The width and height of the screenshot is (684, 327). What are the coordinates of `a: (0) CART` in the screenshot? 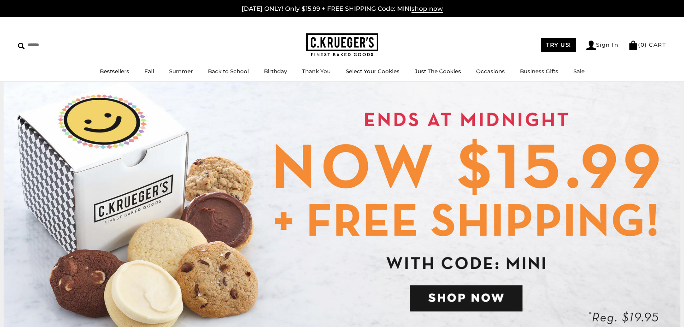 It's located at (647, 45).